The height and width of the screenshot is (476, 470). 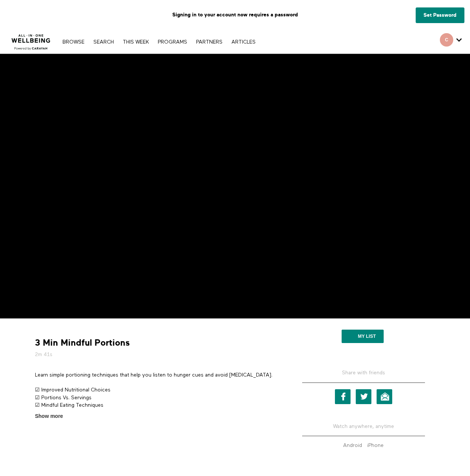 I want to click on p: ☑ Improved Nutritional Choices ☑ Portions Vs. Servings ☑ Mindful Eating Techniques, so click(x=158, y=398).